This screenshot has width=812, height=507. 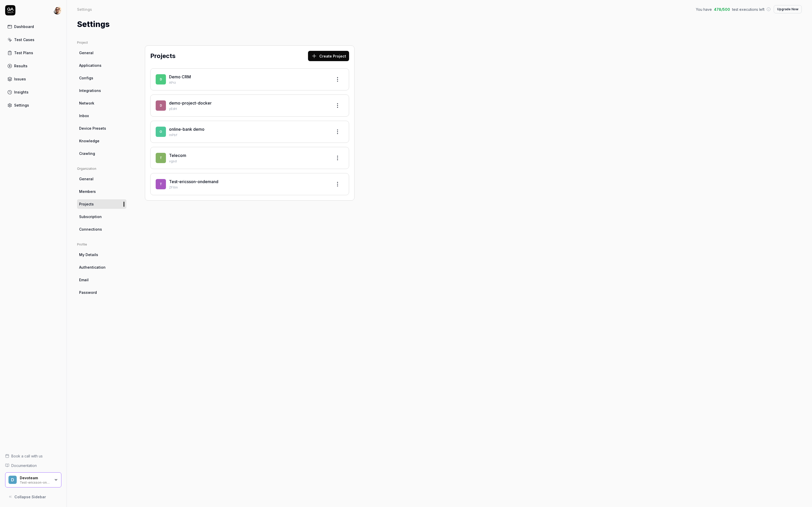 What do you see at coordinates (89, 141) in the screenshot?
I see `span: Knowledge` at bounding box center [89, 141].